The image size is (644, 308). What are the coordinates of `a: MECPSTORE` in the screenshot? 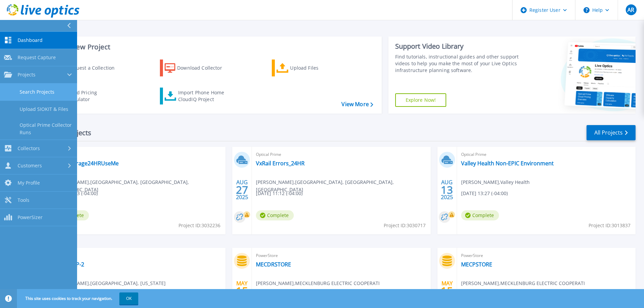 It's located at (476, 264).